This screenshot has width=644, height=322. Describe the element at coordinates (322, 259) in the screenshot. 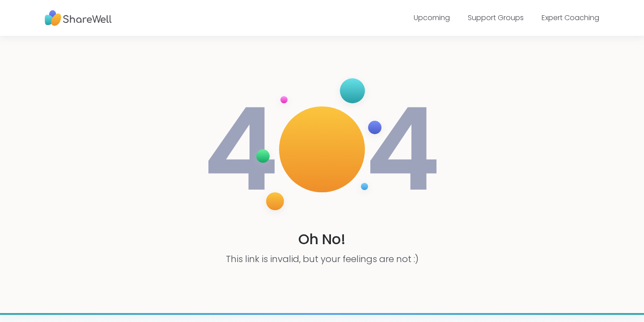

I see `p: This link is invalid, but your feelings are not :)` at that location.